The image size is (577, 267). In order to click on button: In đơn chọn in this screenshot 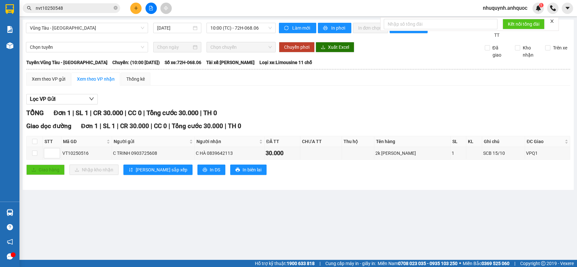, I will do `click(370, 28)`.